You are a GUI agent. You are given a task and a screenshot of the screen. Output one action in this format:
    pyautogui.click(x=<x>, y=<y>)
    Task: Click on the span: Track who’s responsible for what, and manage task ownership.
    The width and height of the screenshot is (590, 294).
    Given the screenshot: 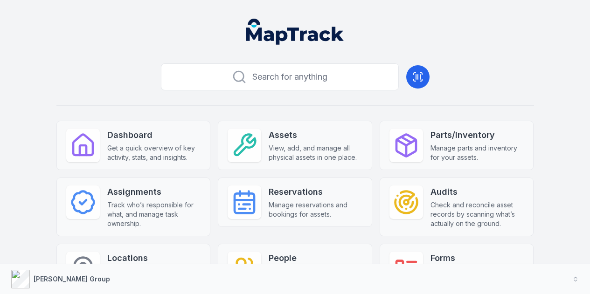 What is the action you would take?
    pyautogui.click(x=154, y=214)
    